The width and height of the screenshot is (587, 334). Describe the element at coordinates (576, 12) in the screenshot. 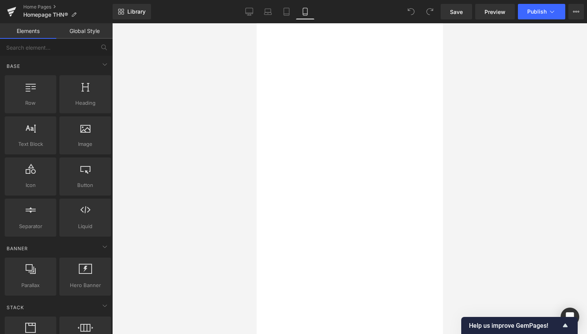

I see `button: More` at that location.